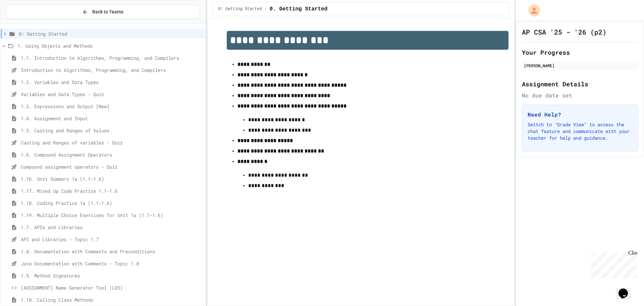 The image size is (644, 306). I want to click on span: Casting and Ranges of variables - Quiz, so click(112, 142).